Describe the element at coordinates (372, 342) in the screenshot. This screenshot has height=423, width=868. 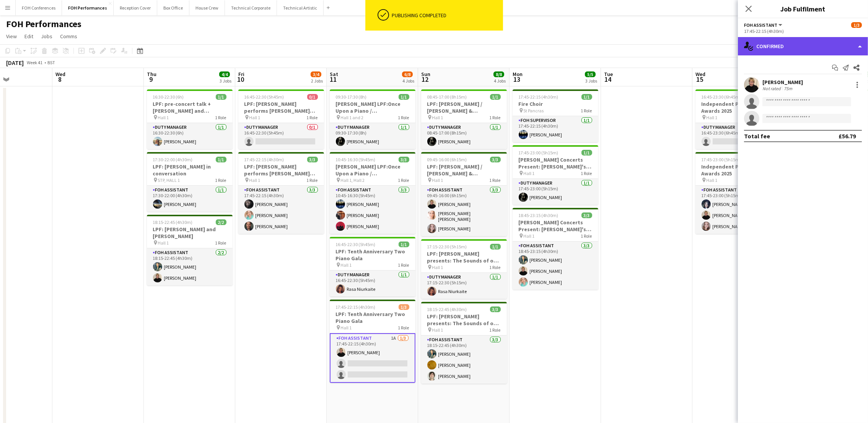
I see `app-job-card: 17:45-22:15 (4h30m)1/3LPF: Tenth Anniversary Two Piano Gala Hall 11 RoleFOH Assistant1A1/317:45-2...` at that location.